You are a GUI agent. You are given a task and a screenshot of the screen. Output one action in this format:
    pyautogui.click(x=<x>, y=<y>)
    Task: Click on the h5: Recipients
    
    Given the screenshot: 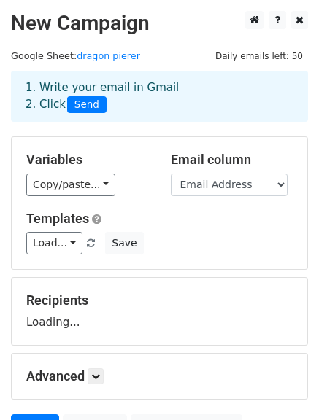 What is the action you would take?
    pyautogui.click(x=159, y=301)
    